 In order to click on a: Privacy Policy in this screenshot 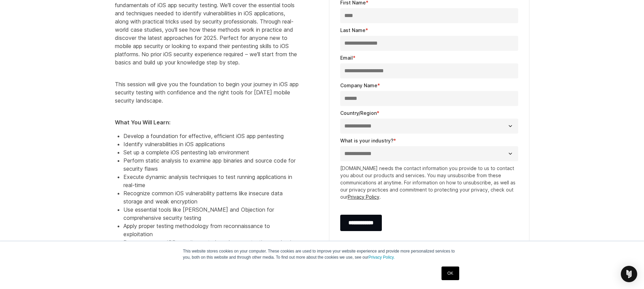, I will do `click(363, 196)`.